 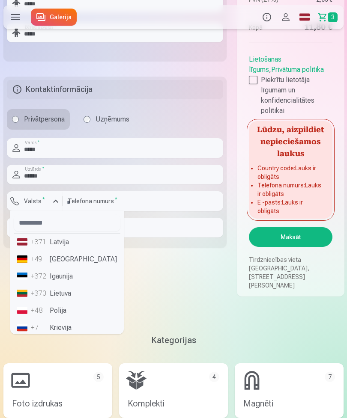 What do you see at coordinates (67, 276) in the screenshot?
I see `li: Igaunija` at bounding box center [67, 276].